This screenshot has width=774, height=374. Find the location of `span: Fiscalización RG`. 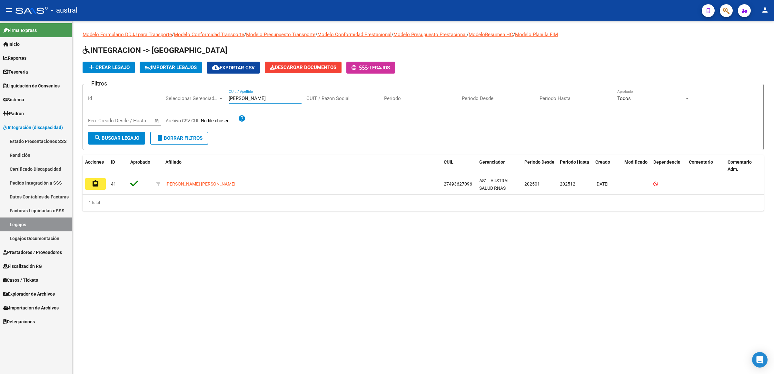

span: Fiscalización RG is located at coordinates (23, 266).